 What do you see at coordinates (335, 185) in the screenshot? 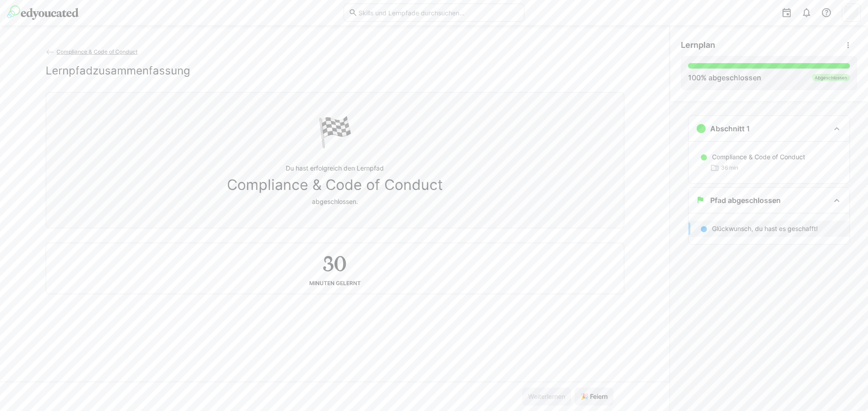
I see `p: Du hast erfolgreich den Lernpfad abgeschlossen.` at bounding box center [335, 185].